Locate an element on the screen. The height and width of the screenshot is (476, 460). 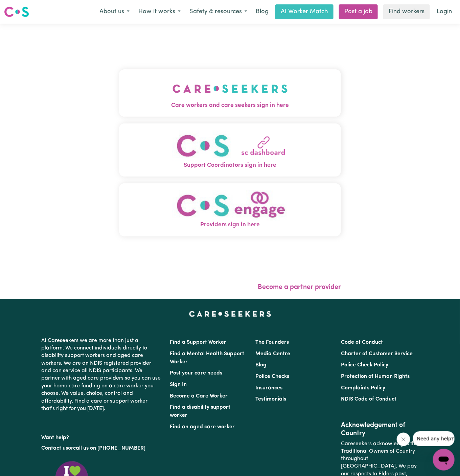
a: Testimonials is located at coordinates (271, 399).